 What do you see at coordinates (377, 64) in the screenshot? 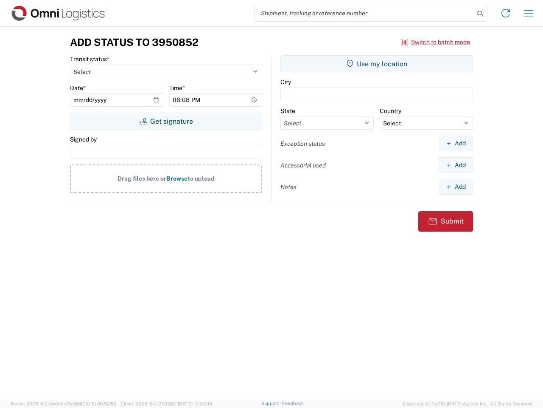
I see `button: Use my location` at bounding box center [377, 64].